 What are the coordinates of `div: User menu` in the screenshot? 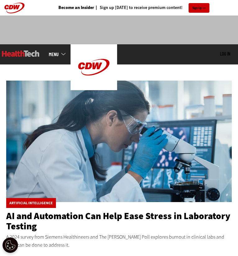 It's located at (225, 54).